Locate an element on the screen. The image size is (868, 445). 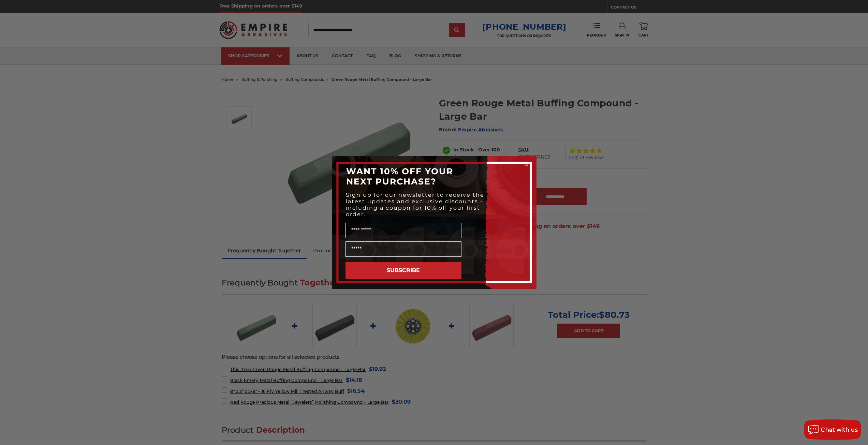
button: SUBSCRIBE is located at coordinates (403, 270).